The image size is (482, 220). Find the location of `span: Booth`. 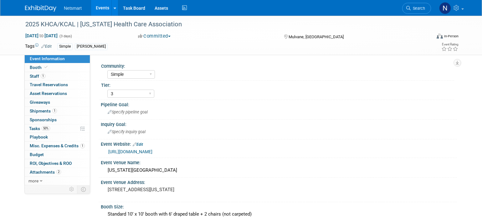

span: Booth is located at coordinates (39, 67).